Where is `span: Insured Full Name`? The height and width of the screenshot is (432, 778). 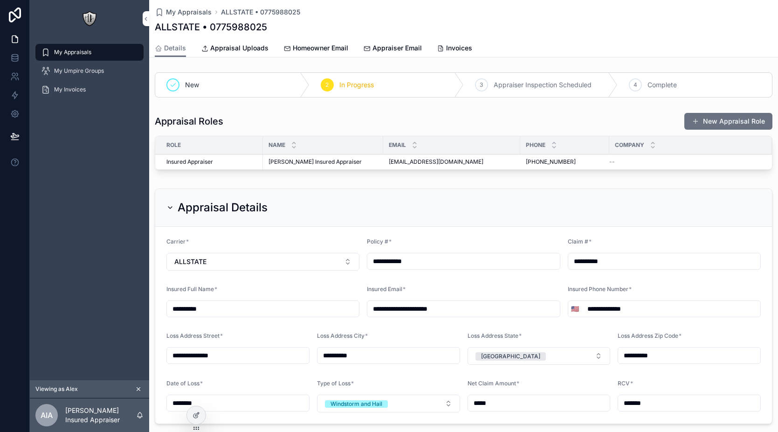
span: Insured Full Name is located at coordinates (190, 288).